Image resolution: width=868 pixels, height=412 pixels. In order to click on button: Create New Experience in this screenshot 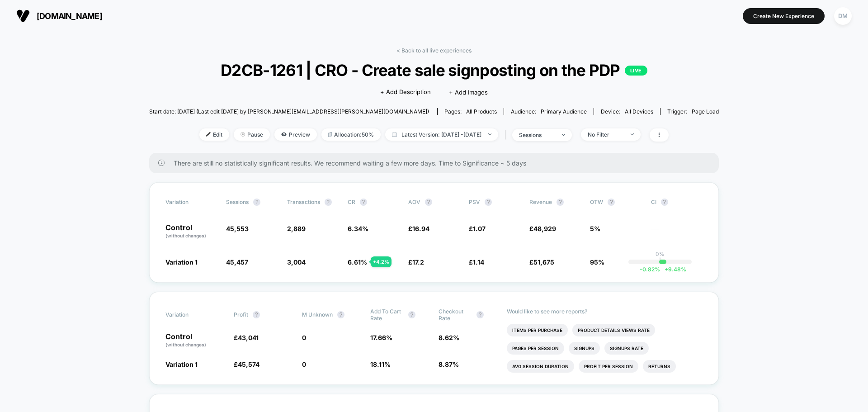, I will do `click(784, 16)`.